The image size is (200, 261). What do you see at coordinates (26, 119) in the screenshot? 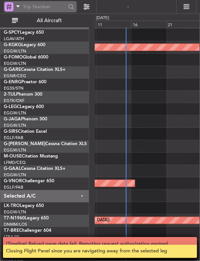
I see `a: G-JAGAPhenom 300` at bounding box center [26, 119].